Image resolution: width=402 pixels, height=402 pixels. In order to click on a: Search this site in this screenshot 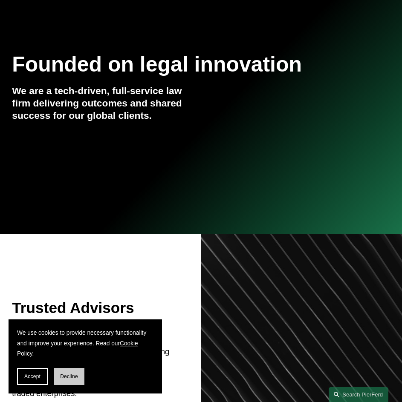, I will do `click(358, 394)`.